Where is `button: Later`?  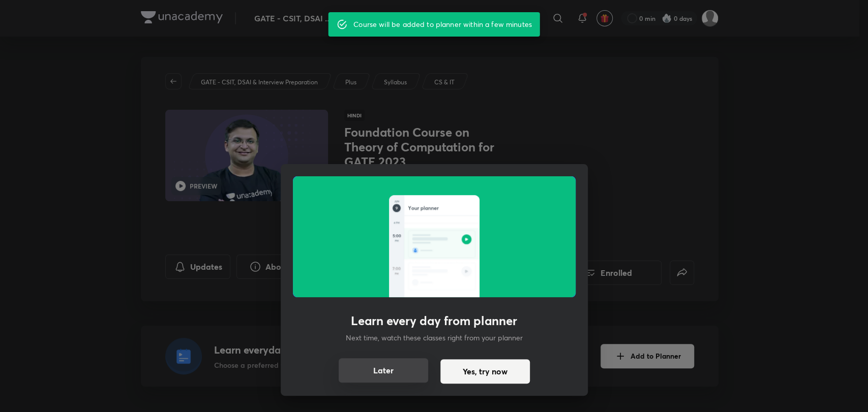 button: Later is located at coordinates (384, 370).